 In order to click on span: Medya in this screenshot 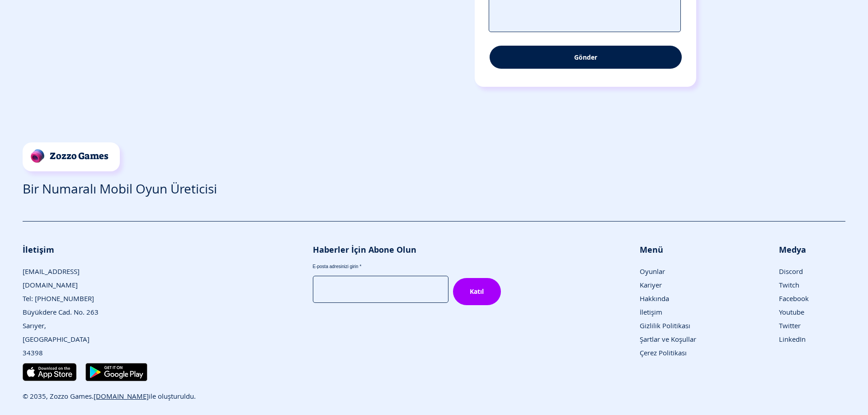, I will do `click(792, 249)`.